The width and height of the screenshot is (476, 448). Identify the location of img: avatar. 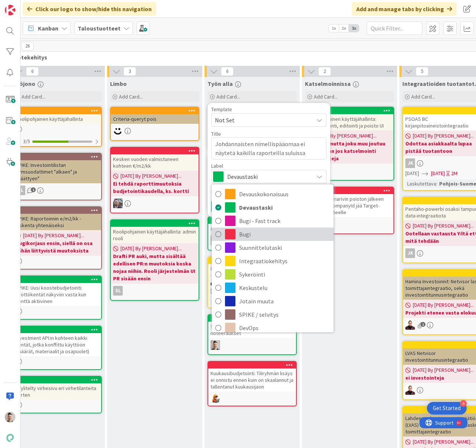
(10, 437).